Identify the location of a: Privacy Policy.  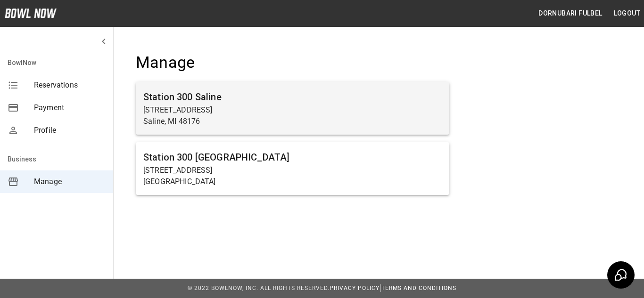
(354, 288).